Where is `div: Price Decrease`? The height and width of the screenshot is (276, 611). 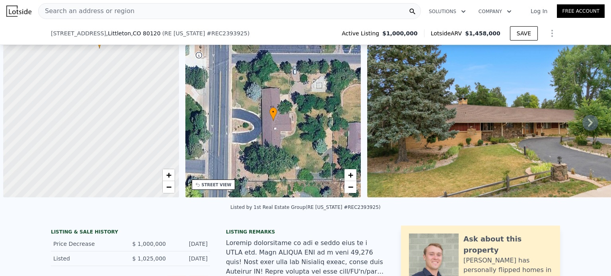 div: Price Decrease is located at coordinates (89, 244).